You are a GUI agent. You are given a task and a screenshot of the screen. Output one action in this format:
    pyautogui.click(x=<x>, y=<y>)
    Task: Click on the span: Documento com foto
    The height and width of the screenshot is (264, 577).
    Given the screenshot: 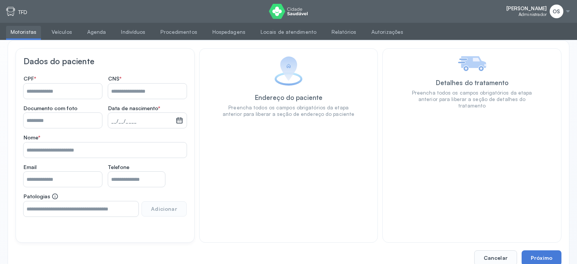 What is the action you would take?
    pyautogui.click(x=50, y=108)
    